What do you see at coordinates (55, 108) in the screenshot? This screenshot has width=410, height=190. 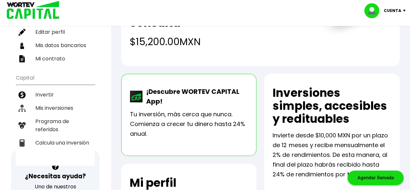 I see `a: Mis inversiones` at bounding box center [55, 108].